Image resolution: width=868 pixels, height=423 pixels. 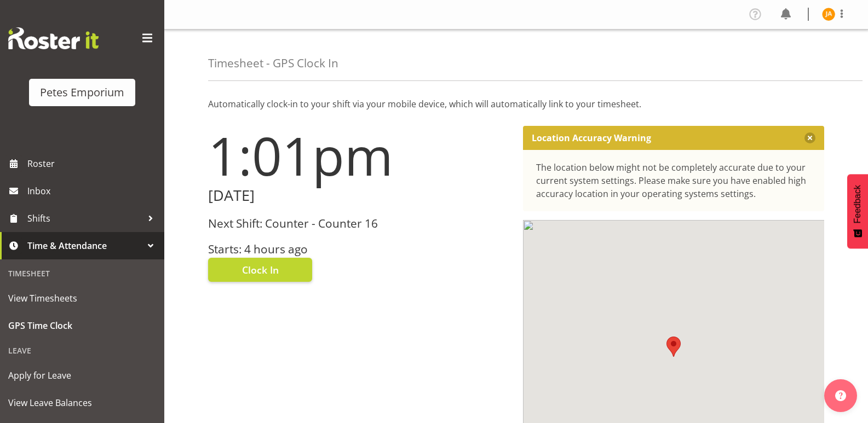 What do you see at coordinates (857, 212) in the screenshot?
I see `button: Feedback - Show survey` at bounding box center [857, 212].